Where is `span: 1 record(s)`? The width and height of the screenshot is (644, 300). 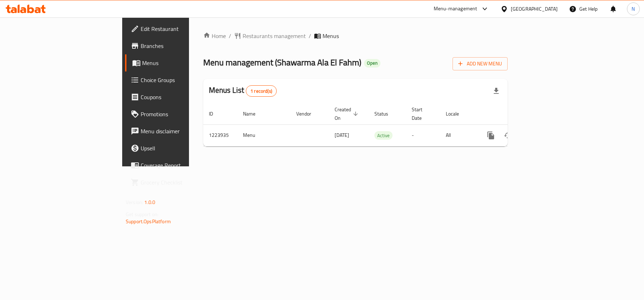 span: 1 record(s) is located at coordinates (261, 91).